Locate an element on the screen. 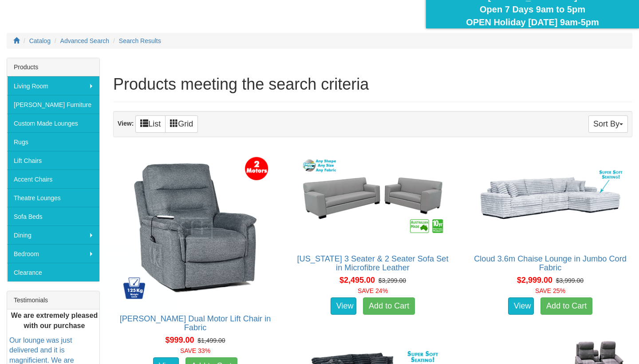  a: Theatre Lounges is located at coordinates (53, 198).